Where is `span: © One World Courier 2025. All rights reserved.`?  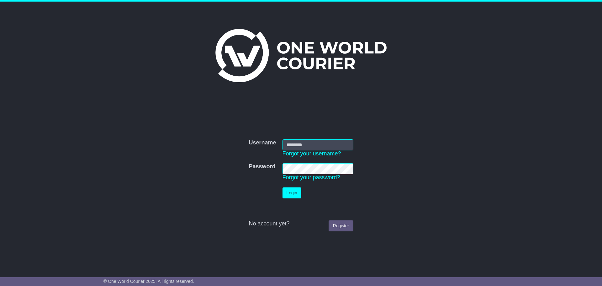 span: © One World Courier 2025. All rights reserved. is located at coordinates (149, 281).